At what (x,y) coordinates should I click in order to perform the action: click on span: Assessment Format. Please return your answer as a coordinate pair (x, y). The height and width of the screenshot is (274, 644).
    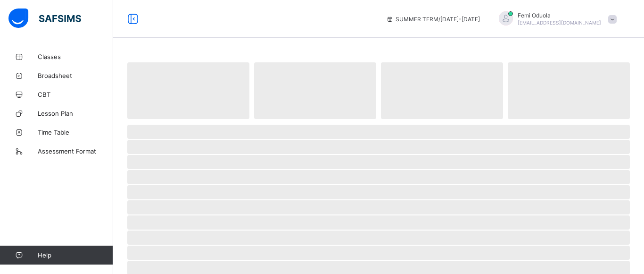
    Looking at the image, I should click on (76, 151).